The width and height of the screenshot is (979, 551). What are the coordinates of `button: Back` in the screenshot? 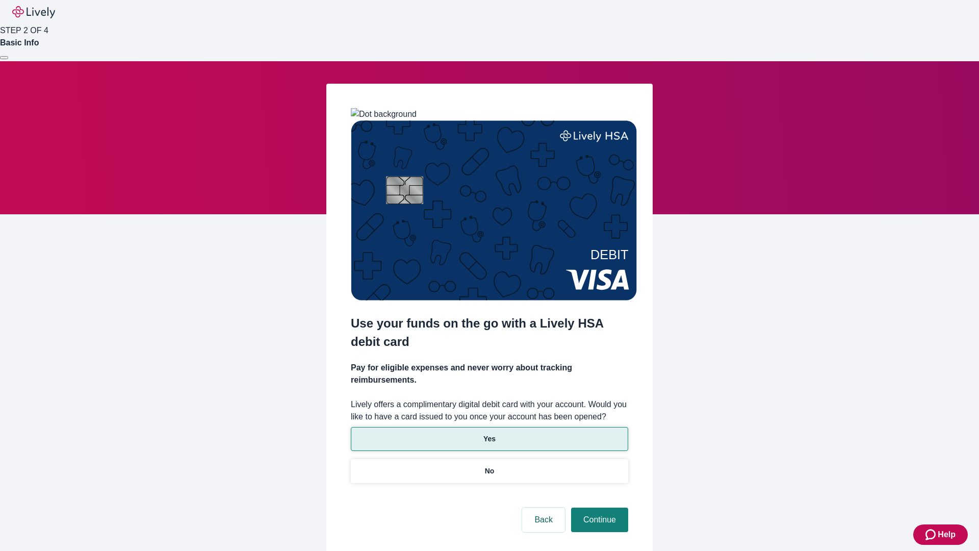 It's located at (544, 520).